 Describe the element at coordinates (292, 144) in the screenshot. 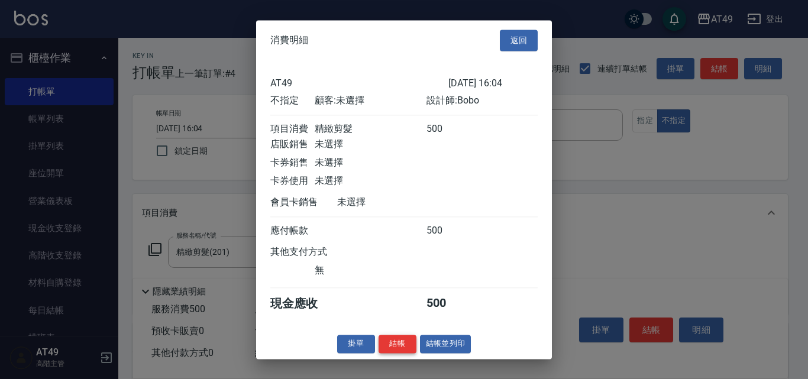

I see `div: 店販銷售` at that location.